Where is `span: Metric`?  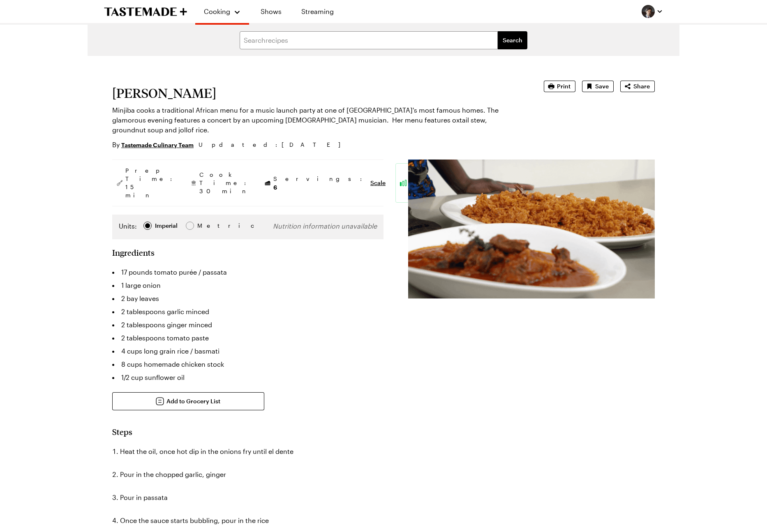
span: Metric is located at coordinates (206, 225).